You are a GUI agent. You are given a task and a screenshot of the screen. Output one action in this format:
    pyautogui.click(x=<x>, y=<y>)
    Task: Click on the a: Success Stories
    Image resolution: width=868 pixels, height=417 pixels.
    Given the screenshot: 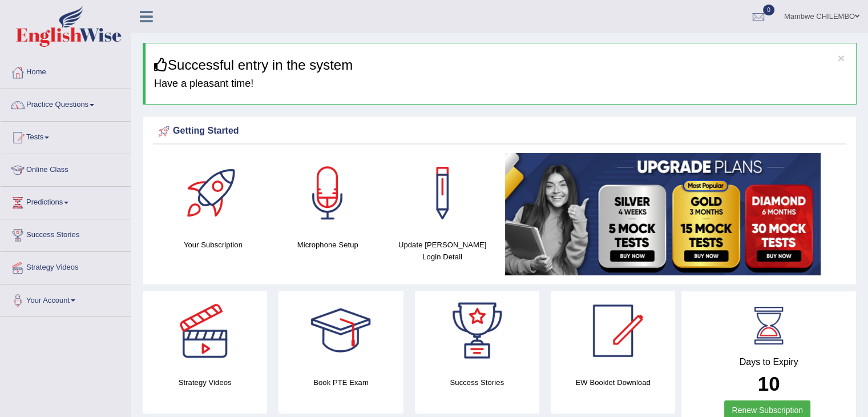 What is the action you would take?
    pyautogui.click(x=66, y=234)
    